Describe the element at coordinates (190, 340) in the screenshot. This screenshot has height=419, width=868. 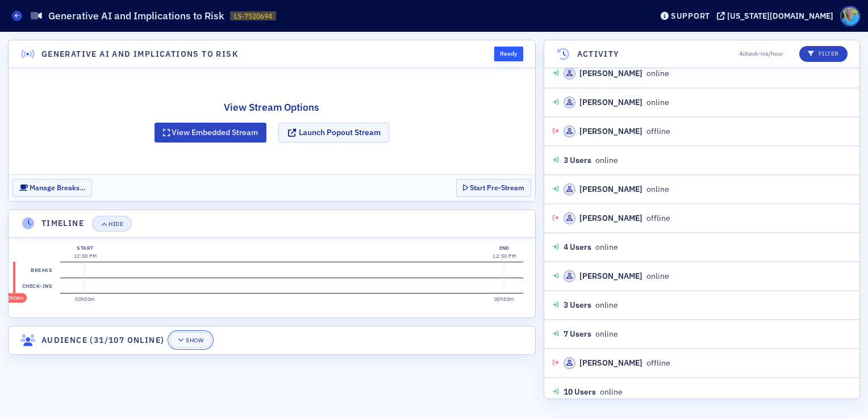
I see `button: Show` at that location.